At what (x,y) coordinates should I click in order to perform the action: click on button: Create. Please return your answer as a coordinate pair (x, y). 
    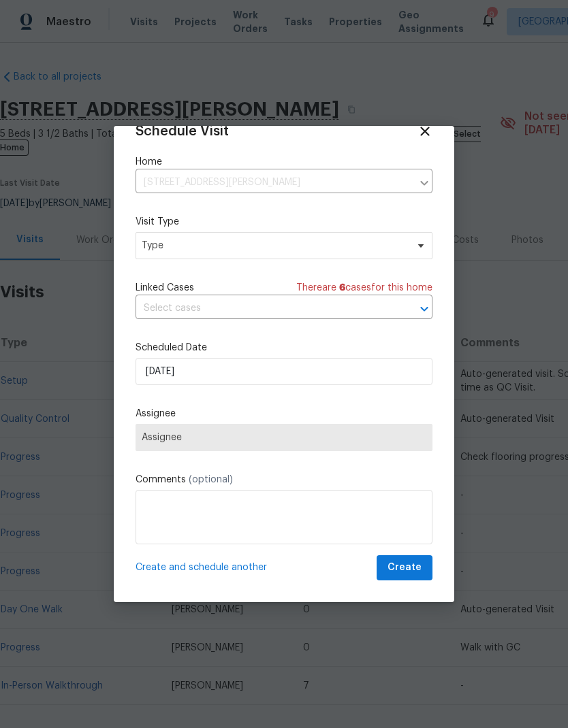
    Looking at the image, I should click on (404, 568).